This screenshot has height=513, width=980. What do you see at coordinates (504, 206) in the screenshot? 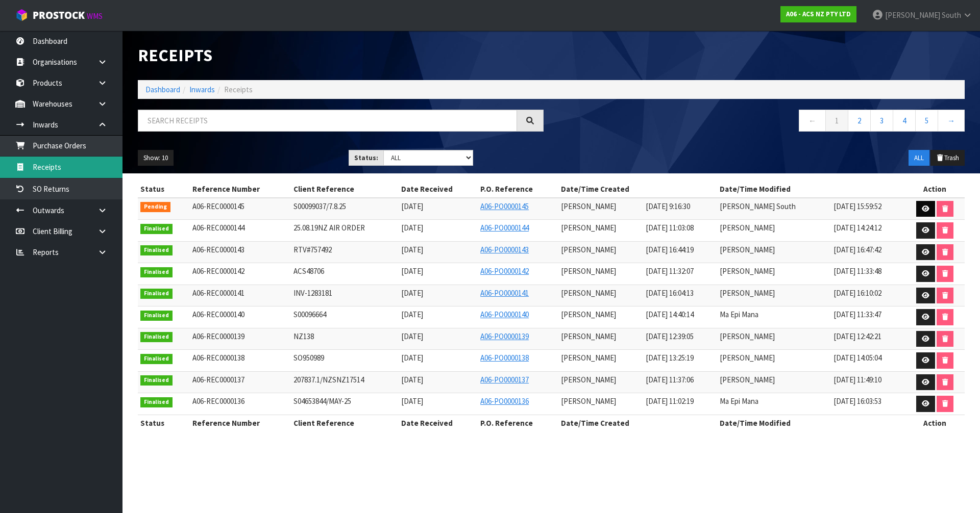
I see `a: A06-PO0000145` at bounding box center [504, 206].